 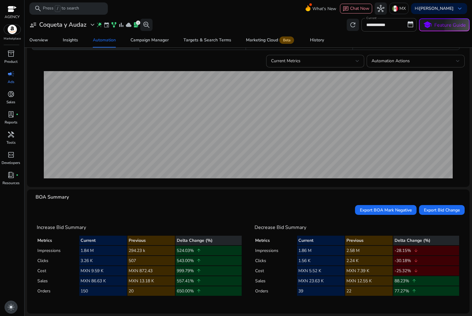 I want to click on div: 1, so click(x=138, y=23).